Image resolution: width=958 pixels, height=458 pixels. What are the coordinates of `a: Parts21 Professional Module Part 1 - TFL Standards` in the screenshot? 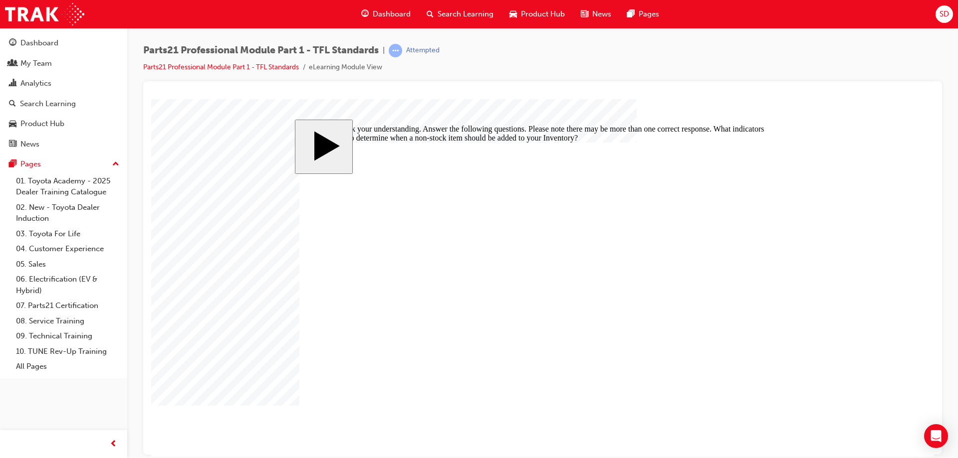 It's located at (221, 67).